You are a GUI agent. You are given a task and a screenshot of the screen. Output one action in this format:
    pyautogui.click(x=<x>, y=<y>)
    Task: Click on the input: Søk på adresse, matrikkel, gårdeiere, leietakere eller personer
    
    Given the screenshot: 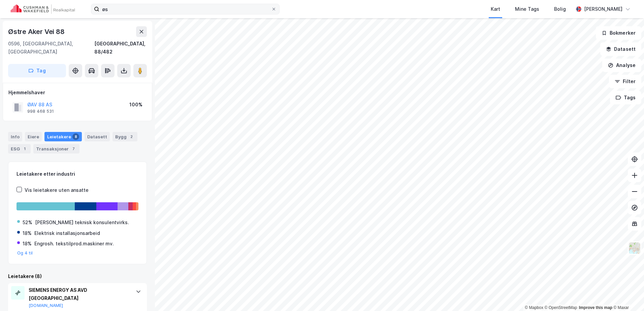 What is the action you would take?
    pyautogui.click(x=185, y=9)
    